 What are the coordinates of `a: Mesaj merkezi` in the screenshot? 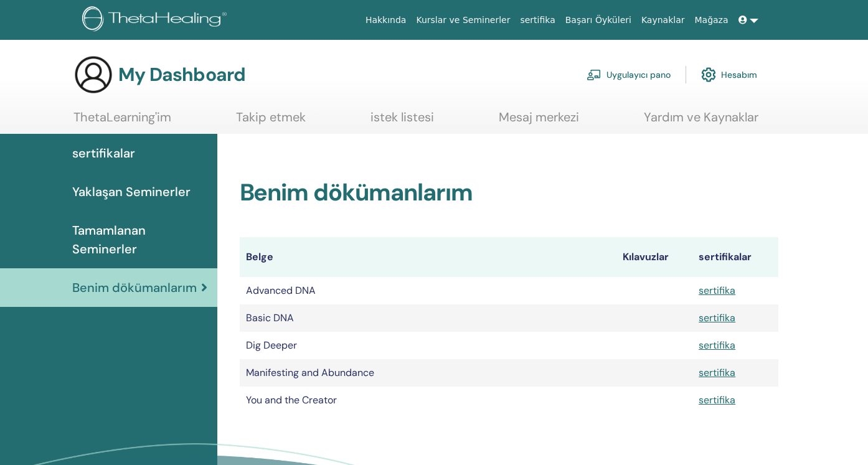 It's located at (539, 121).